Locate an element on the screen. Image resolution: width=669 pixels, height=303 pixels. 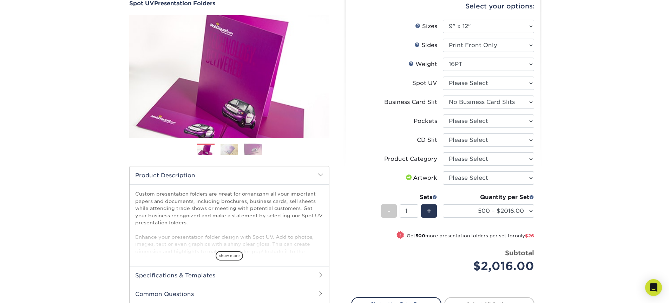
div: Artwork is located at coordinates (421, 178).